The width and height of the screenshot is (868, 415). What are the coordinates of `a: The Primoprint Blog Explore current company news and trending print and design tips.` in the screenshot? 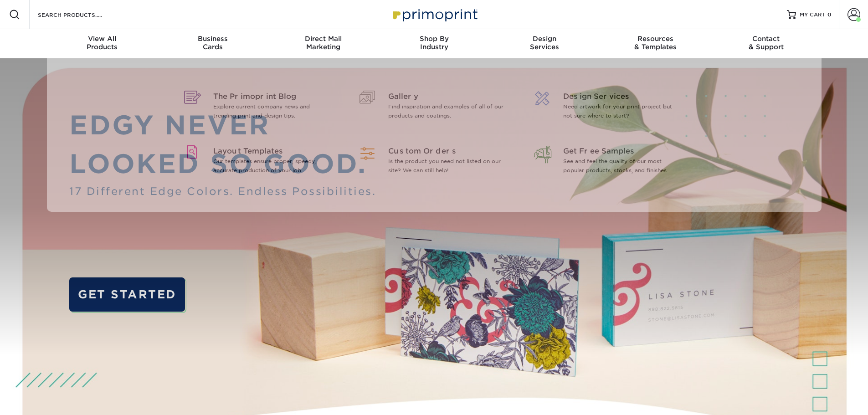 It's located at (259, 108).